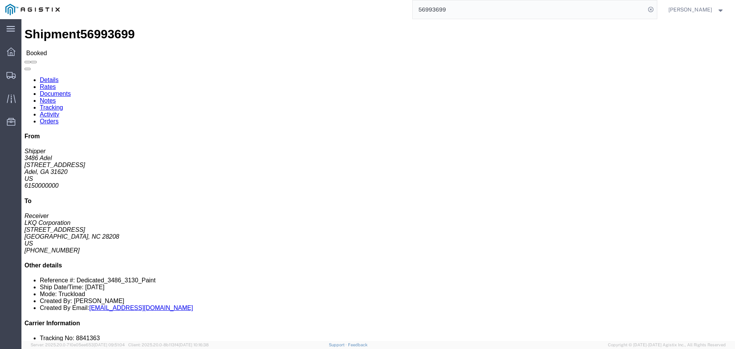 The width and height of the screenshot is (735, 349). I want to click on a: Feedback, so click(357, 344).